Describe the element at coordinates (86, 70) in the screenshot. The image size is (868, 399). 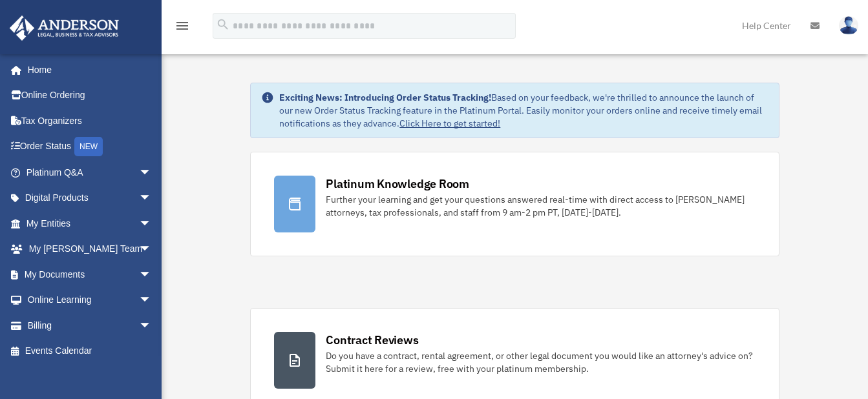
I see `a: Home` at that location.